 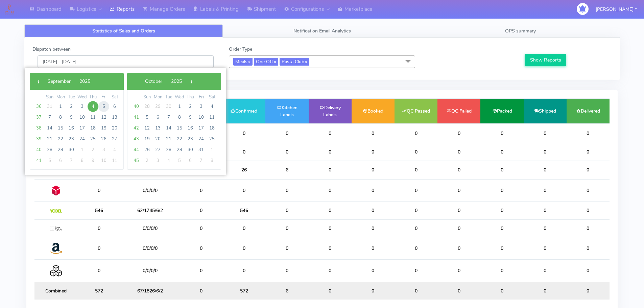 What do you see at coordinates (322, 31) in the screenshot?
I see `span: Notification Email Analytics` at bounding box center [322, 31].